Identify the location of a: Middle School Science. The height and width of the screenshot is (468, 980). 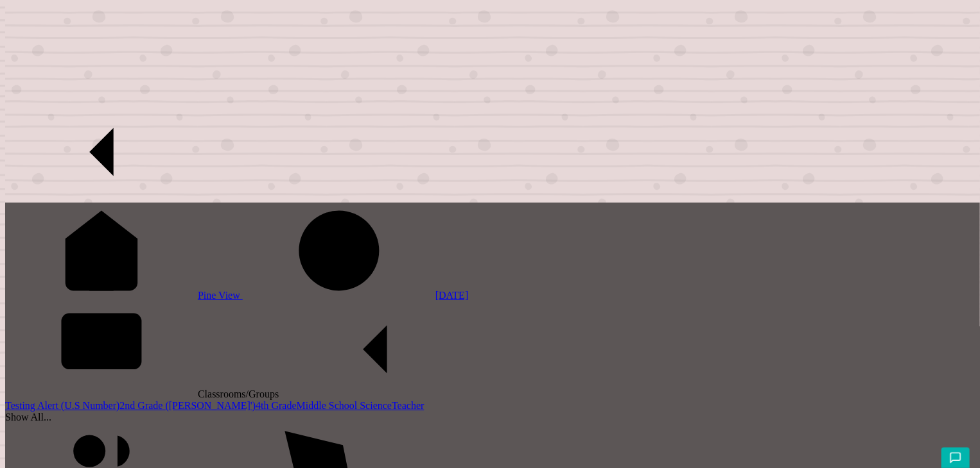
(344, 406).